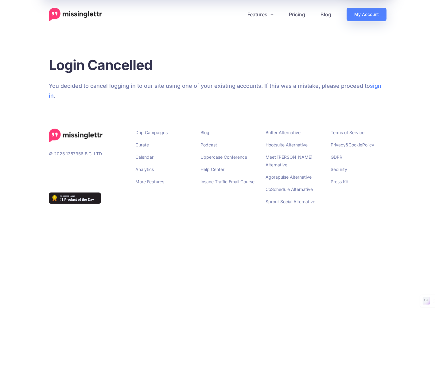 This screenshot has height=392, width=435. Describe the element at coordinates (209, 144) in the screenshot. I see `a: Podcast` at that location.